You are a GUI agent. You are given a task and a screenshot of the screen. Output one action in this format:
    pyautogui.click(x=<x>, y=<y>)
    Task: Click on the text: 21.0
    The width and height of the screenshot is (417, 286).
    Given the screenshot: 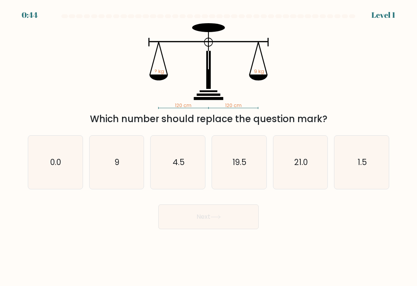 What is the action you would take?
    pyautogui.click(x=301, y=162)
    